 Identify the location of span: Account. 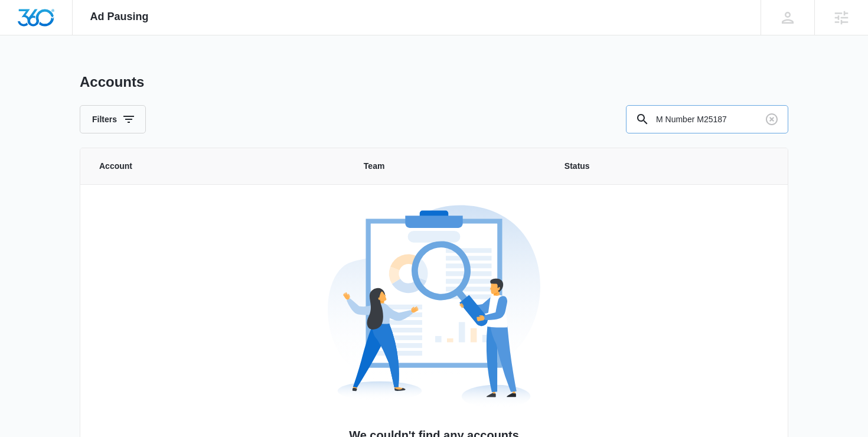
(217, 166).